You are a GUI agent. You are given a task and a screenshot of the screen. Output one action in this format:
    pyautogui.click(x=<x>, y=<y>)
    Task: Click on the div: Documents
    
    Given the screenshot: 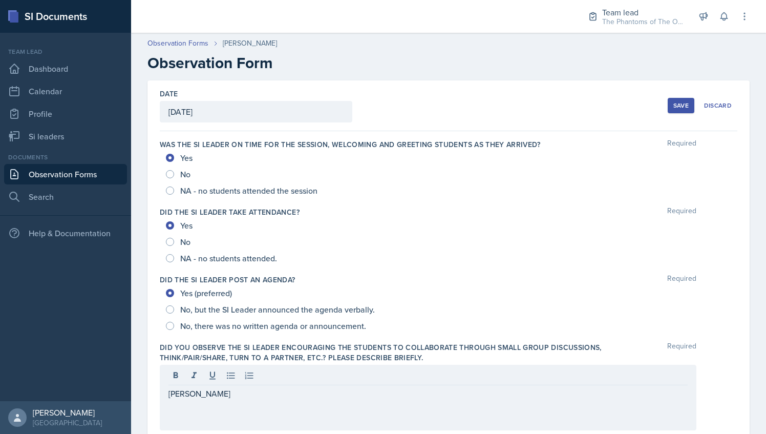 What is the action you would take?
    pyautogui.click(x=66, y=157)
    